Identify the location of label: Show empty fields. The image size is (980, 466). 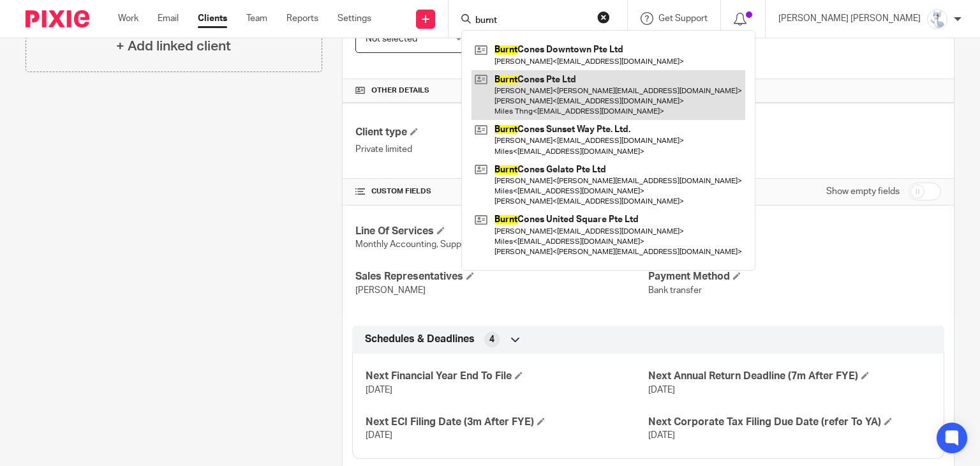
(863, 192).